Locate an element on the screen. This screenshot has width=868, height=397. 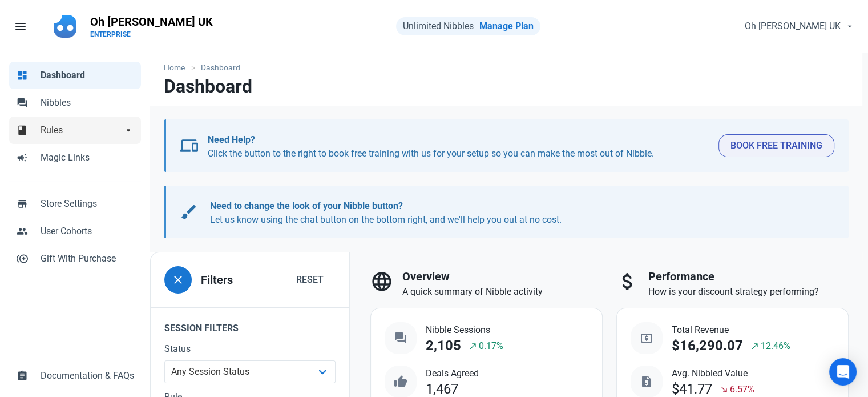
span: south_east is located at coordinates (725, 390).